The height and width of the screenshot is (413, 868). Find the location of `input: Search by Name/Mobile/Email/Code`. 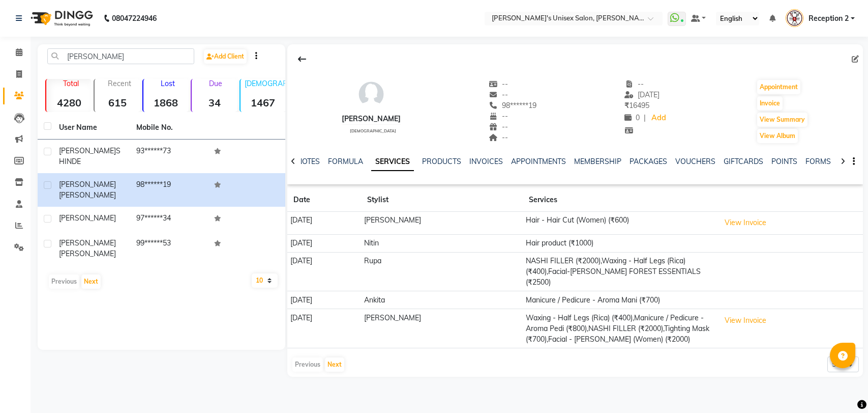

input: Search by Name/Mobile/Email/Code is located at coordinates (121, 56).